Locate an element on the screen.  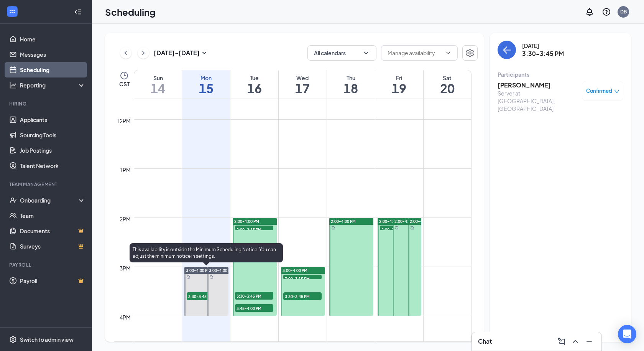
div: This availability is outside the Minimum Scheduling Notice. You can adjust the minimum notice in ... is located at coordinates (206, 253).